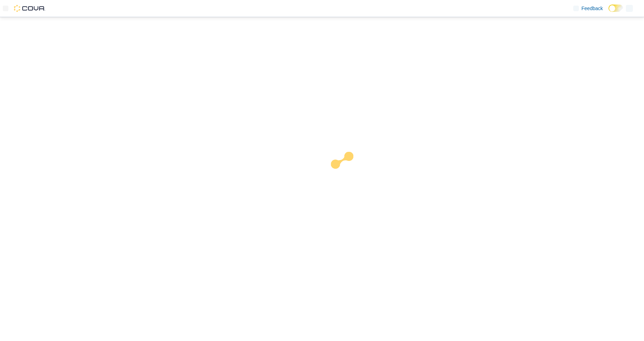  Describe the element at coordinates (609, 12) in the screenshot. I see `span: Dark Mode` at that location.